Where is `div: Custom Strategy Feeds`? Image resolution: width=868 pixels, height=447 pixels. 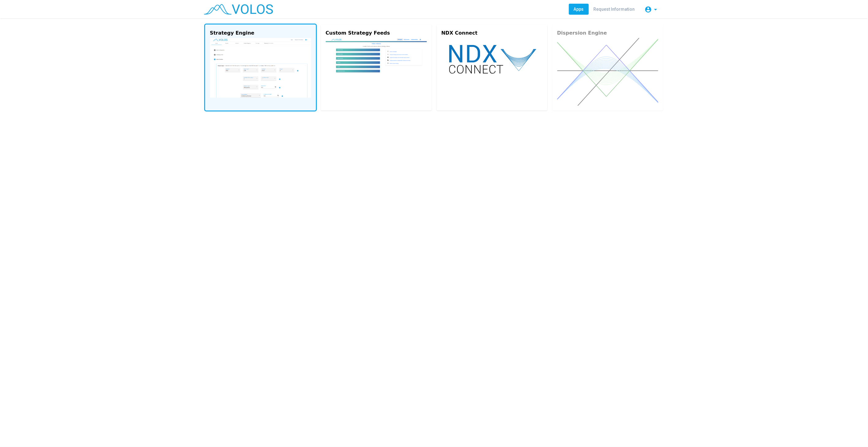
div: Custom Strategy Feeds is located at coordinates (376, 33).